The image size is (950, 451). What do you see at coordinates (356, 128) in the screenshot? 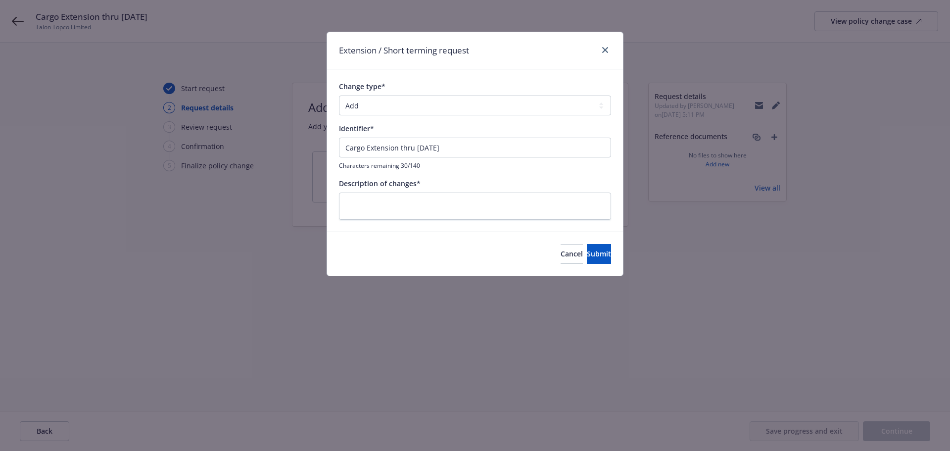
I see `span: Identifier*` at bounding box center [356, 128].